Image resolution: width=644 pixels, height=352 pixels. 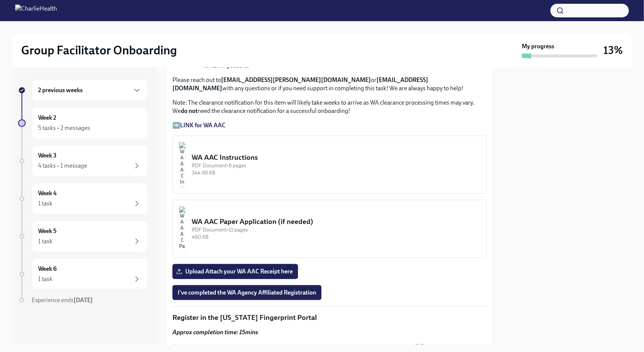 What do you see at coordinates (336, 165) in the screenshot?
I see `div: PDF Document • 6 pages` at bounding box center [336, 165].